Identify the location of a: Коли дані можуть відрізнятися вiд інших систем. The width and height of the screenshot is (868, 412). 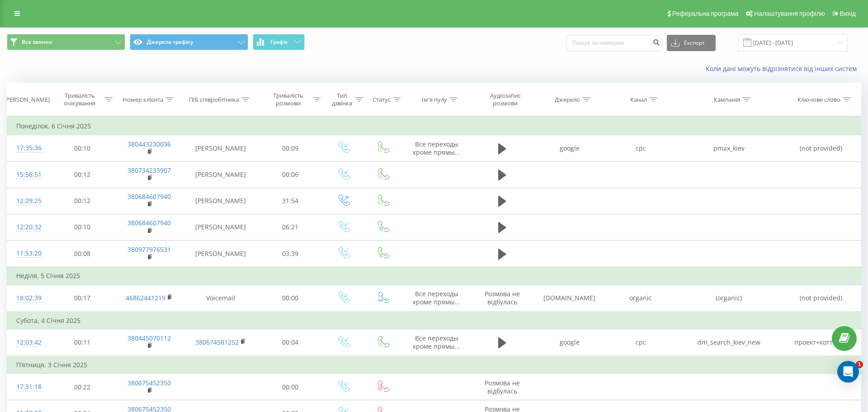
(784, 69).